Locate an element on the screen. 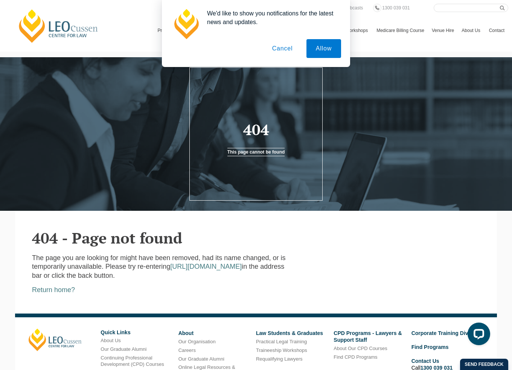 The height and width of the screenshot is (370, 512). a: Requalifying Lawyers is located at coordinates (279, 359).